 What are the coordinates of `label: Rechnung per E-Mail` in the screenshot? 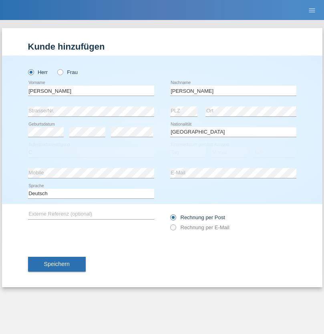 It's located at (200, 227).